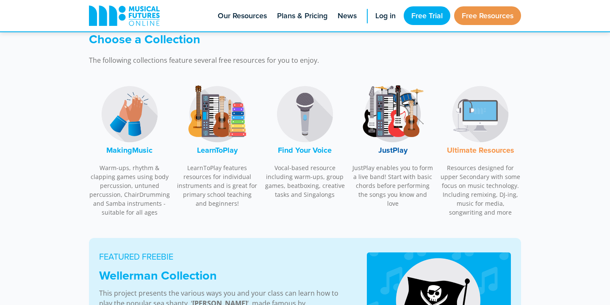 Image resolution: width=610 pixels, height=305 pixels. I want to click on a: LearnToPlay LogoLearnToPlay LearnToPlay features resources for individual instruments and is grea..., so click(217, 145).